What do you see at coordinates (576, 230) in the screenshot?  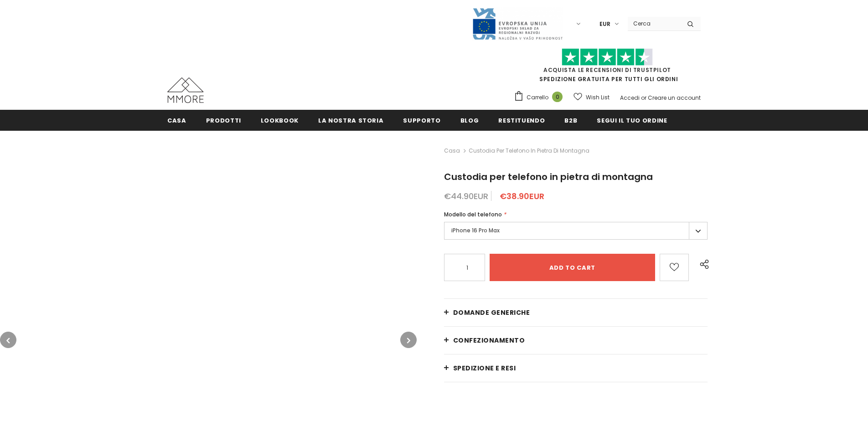 I see `label: iPhone 16 Pro Max` at bounding box center [576, 230].